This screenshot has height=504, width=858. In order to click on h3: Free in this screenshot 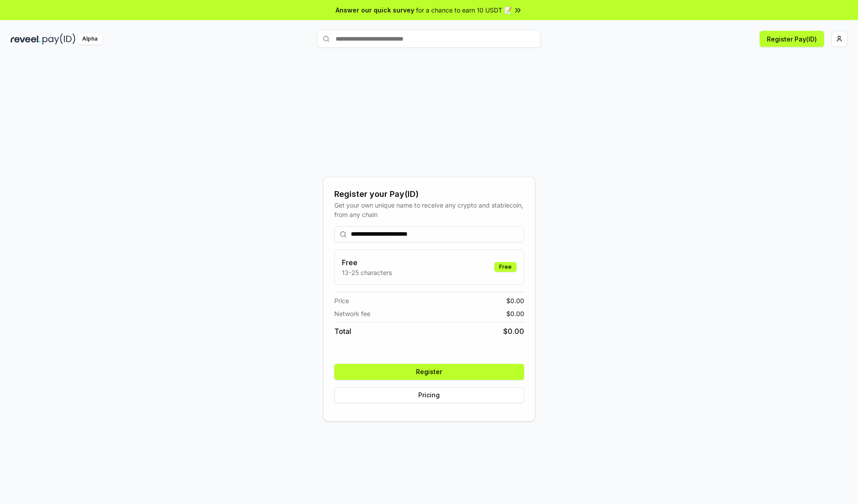, I will do `click(367, 262)`.